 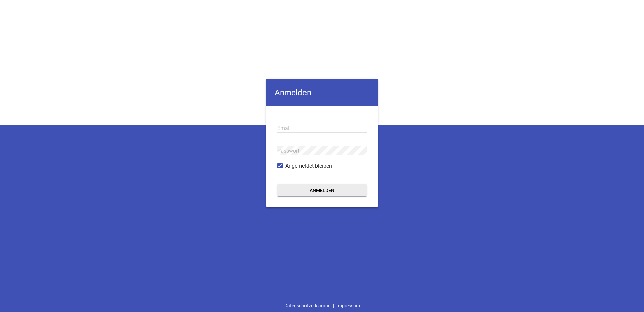 What do you see at coordinates (307, 306) in the screenshot?
I see `a: Datenschutzerklärung` at bounding box center [307, 306].